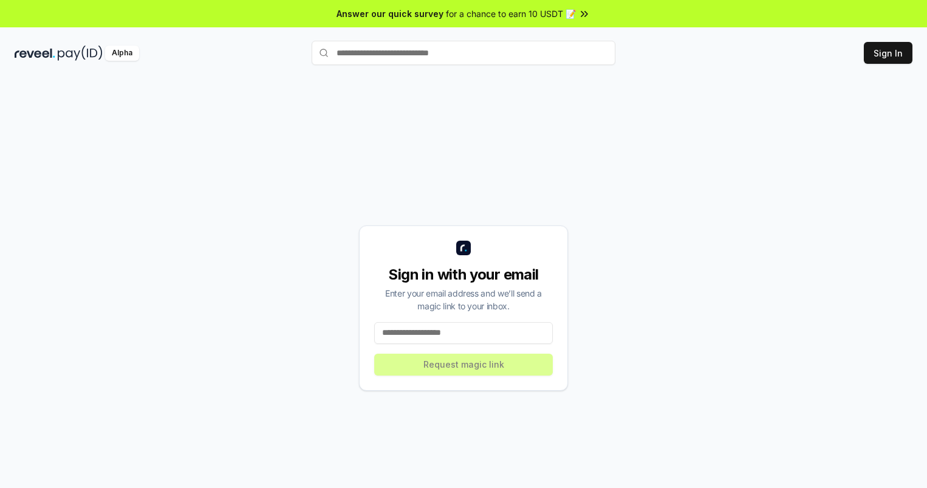 The height and width of the screenshot is (488, 927). Describe the element at coordinates (122, 53) in the screenshot. I see `div: Alpha` at that location.